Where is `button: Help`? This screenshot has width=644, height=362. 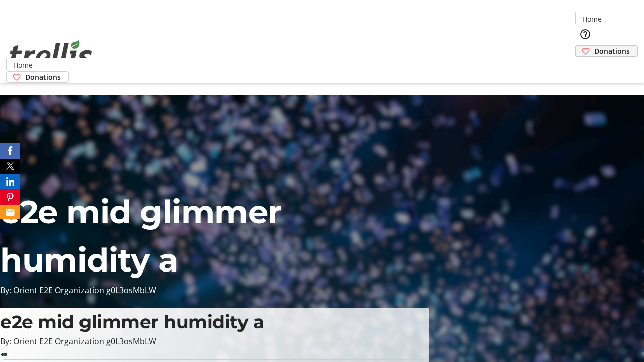
button: Help is located at coordinates (585, 34).